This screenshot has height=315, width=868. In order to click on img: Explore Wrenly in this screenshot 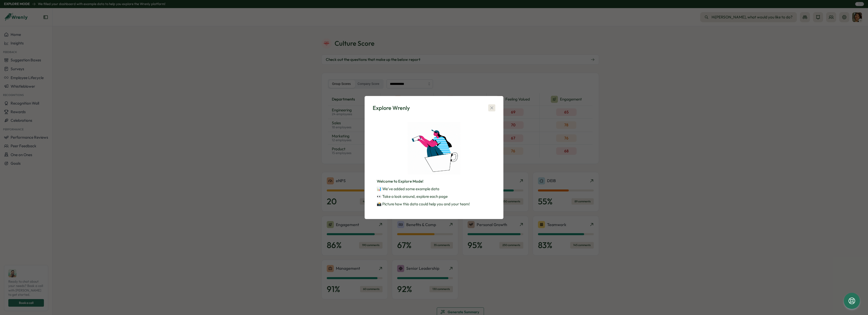, I will do `click(434, 148)`.